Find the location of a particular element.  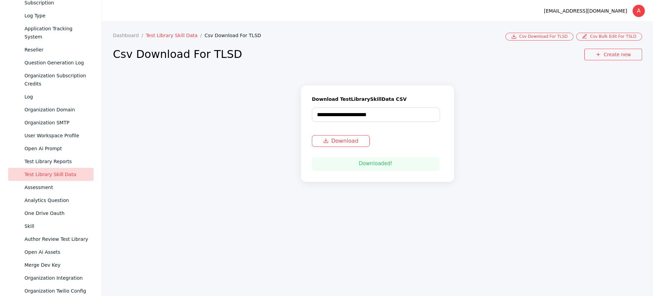

a: Log Type is located at coordinates (51, 16).